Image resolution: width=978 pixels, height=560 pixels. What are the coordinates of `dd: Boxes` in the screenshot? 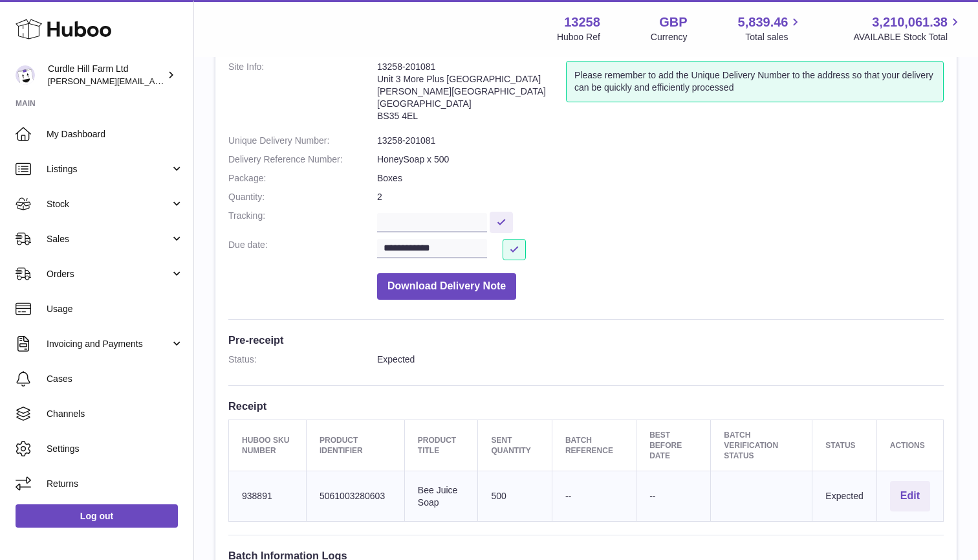 It's located at (660, 178).